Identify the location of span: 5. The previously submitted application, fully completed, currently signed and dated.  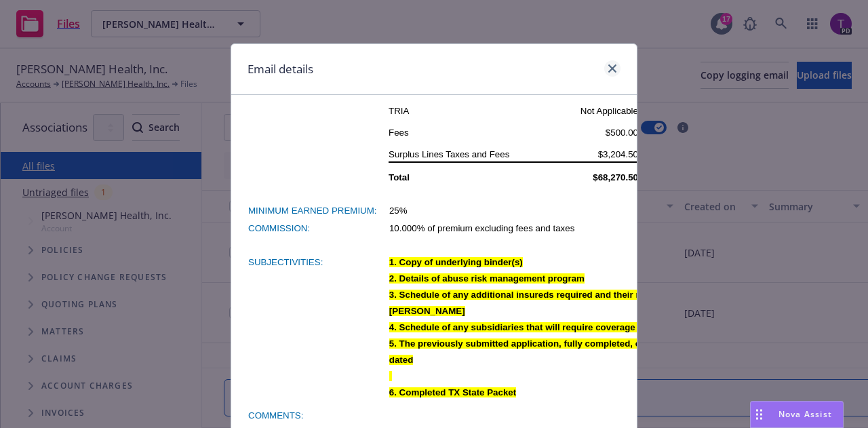
(556, 351).